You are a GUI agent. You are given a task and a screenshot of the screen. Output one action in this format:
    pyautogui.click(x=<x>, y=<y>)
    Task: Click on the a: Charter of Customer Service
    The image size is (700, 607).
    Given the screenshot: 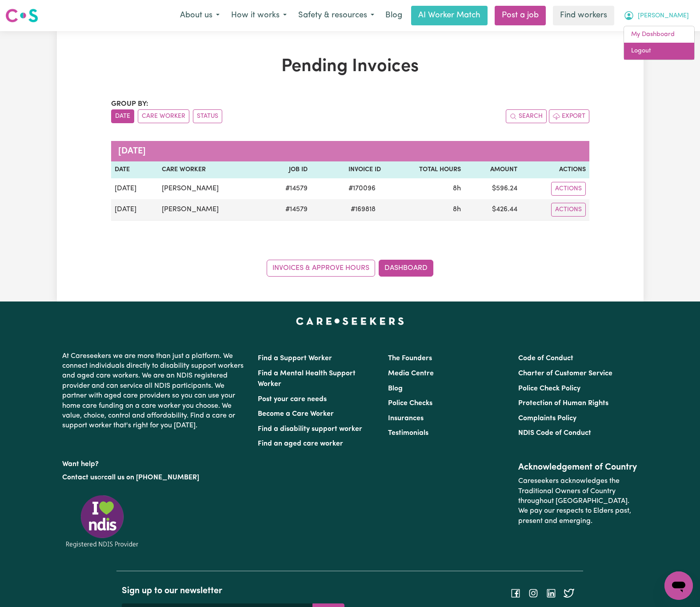 What is the action you would take?
    pyautogui.click(x=565, y=373)
    